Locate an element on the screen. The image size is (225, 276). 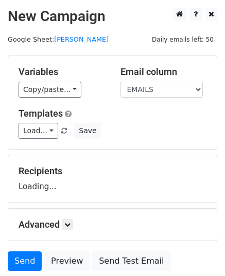
a: Send Test Email is located at coordinates (131, 261).